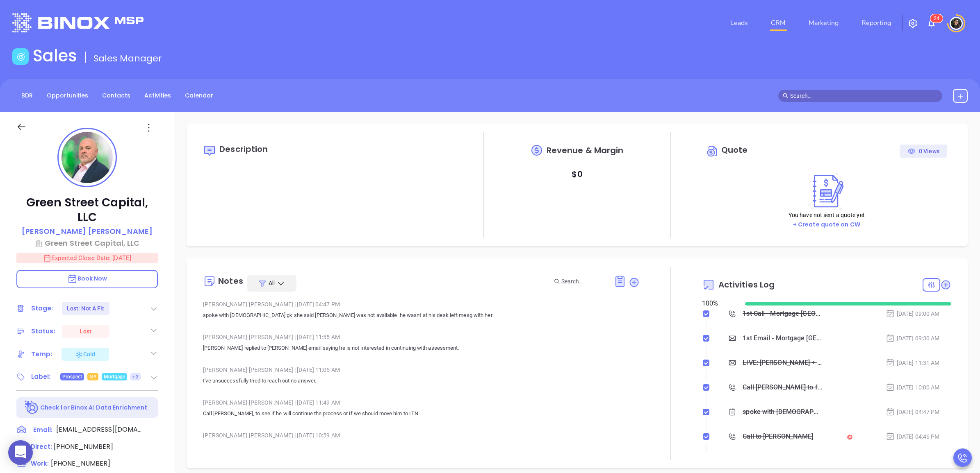  What do you see at coordinates (42, 354) in the screenshot?
I see `div: Temp:` at bounding box center [42, 354].